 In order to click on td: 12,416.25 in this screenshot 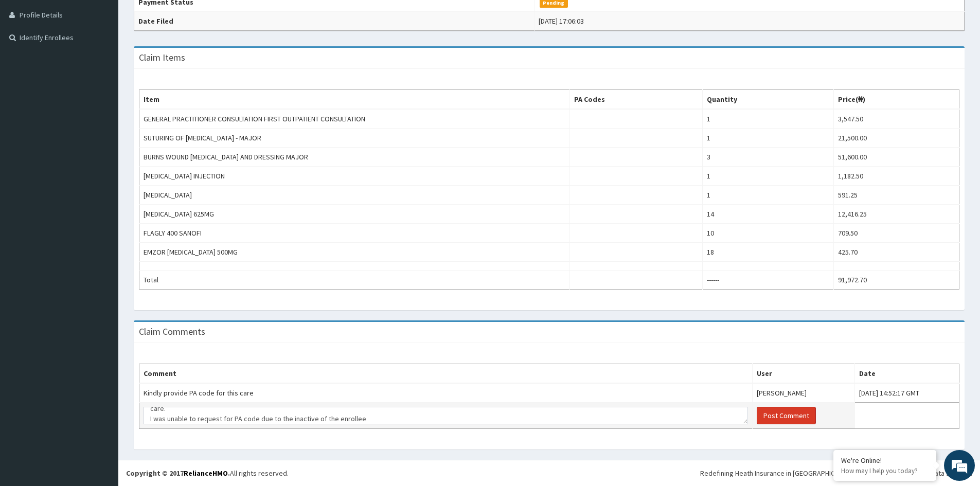, I will do `click(896, 214)`.